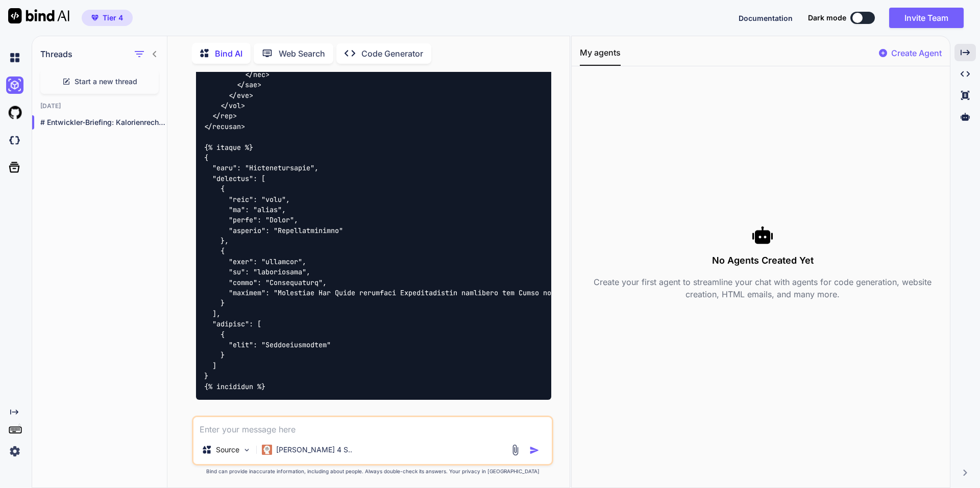  I want to click on button: My agents, so click(600, 56).